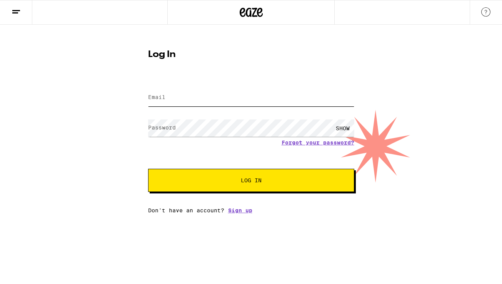 Image resolution: width=502 pixels, height=284 pixels. What do you see at coordinates (251, 210) in the screenshot?
I see `div: Don't have an account?` at bounding box center [251, 210].